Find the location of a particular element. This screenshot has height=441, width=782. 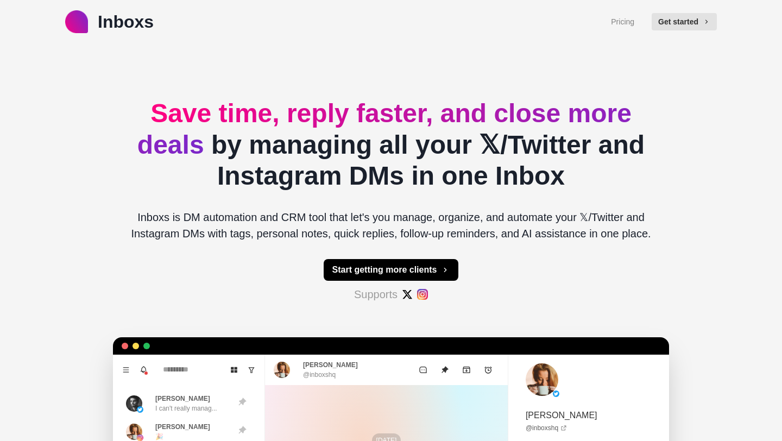

span: Save time, reply faster, and close more deals is located at coordinates (384, 129).